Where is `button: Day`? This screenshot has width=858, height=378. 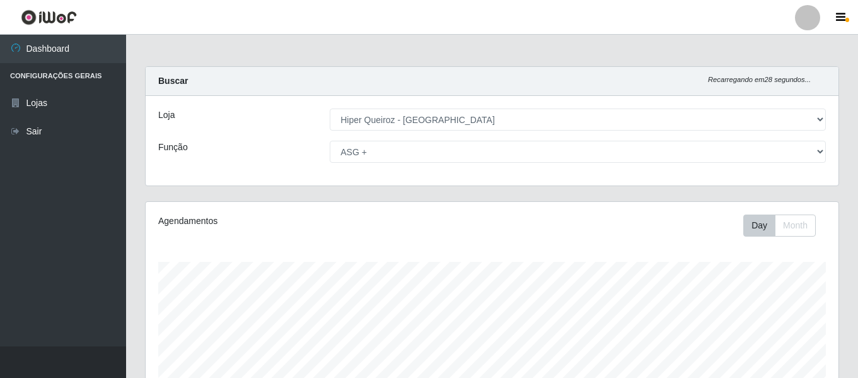 button: Day is located at coordinates (759, 225).